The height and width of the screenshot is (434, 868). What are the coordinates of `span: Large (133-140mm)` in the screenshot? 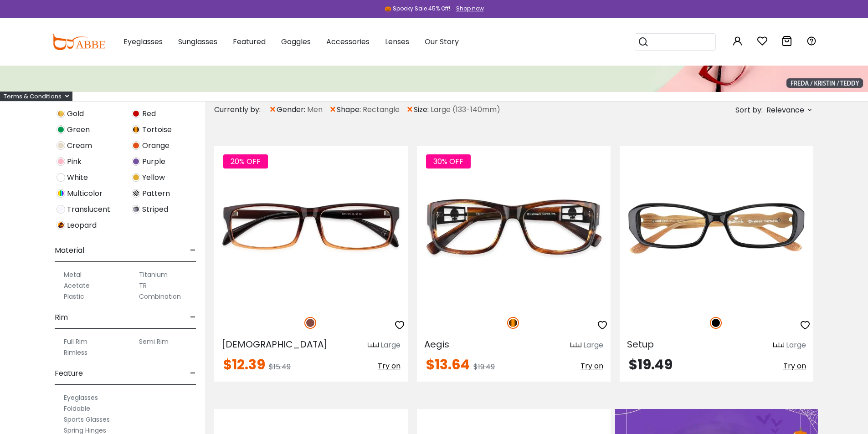 It's located at (465, 110).